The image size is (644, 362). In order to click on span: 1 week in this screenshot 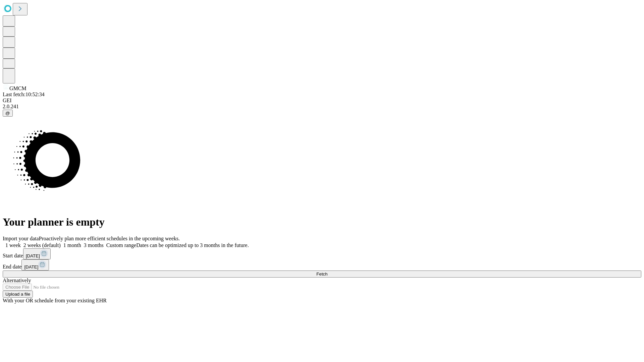, I will do `click(13, 245)`.